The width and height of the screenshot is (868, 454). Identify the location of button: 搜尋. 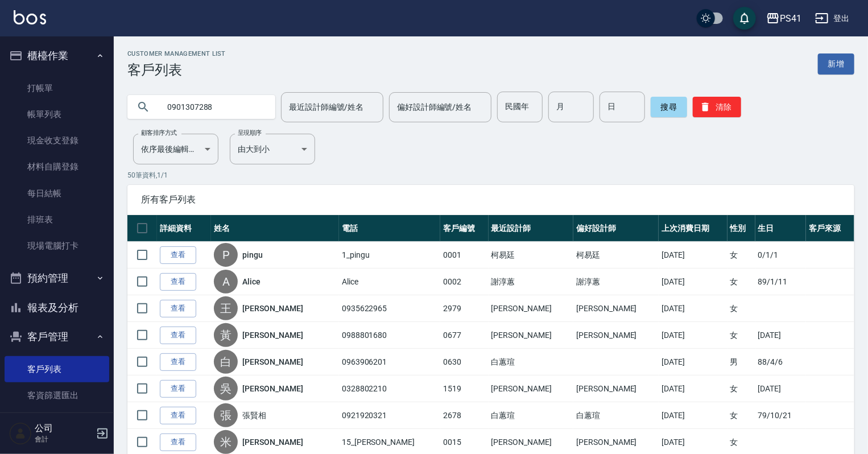
(668, 107).